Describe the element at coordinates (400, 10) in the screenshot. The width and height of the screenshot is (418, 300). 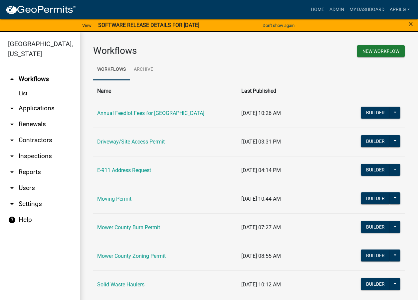
I see `a: aprilg` at that location.